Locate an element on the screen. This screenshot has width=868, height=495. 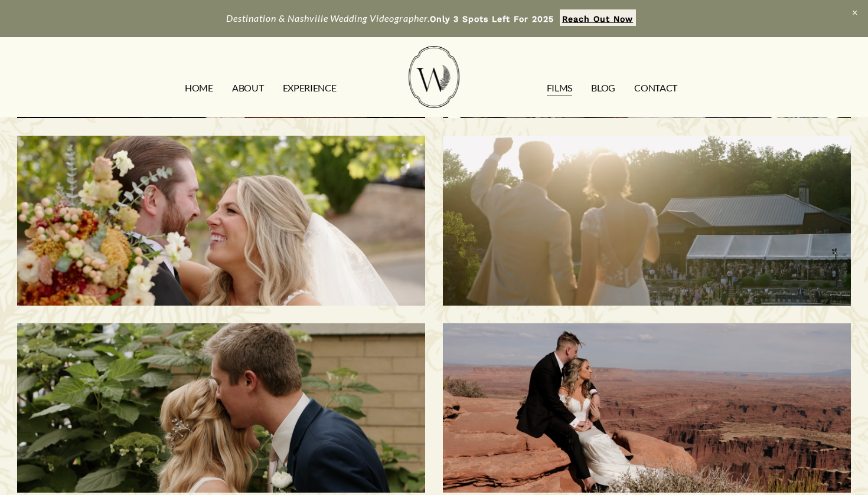
a: CONTACT is located at coordinates (656, 88).